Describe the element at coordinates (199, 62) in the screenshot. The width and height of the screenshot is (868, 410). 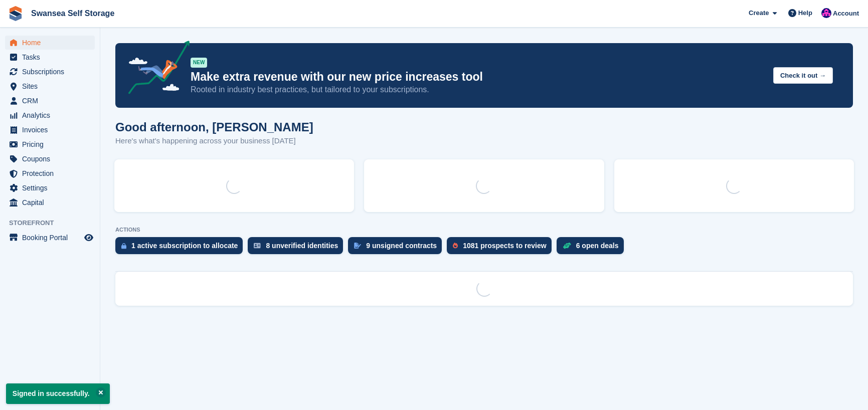
I see `div: NEW` at that location.